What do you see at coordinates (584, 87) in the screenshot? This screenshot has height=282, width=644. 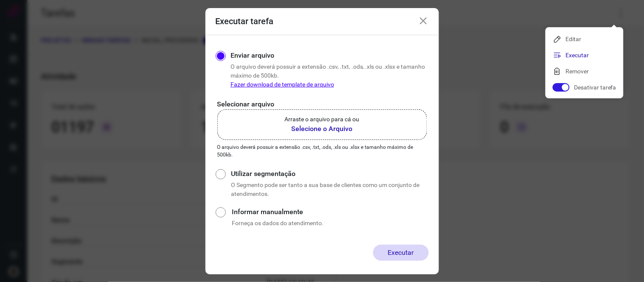 I see `li: Desativar tarefa` at bounding box center [584, 87].